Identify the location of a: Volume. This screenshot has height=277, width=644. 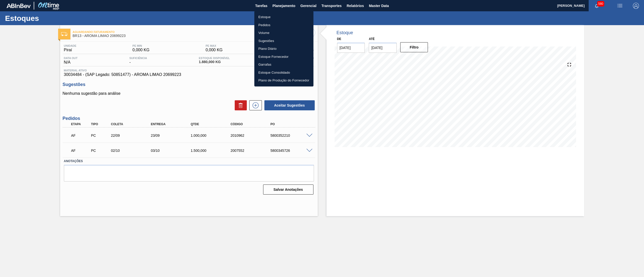
(284, 33).